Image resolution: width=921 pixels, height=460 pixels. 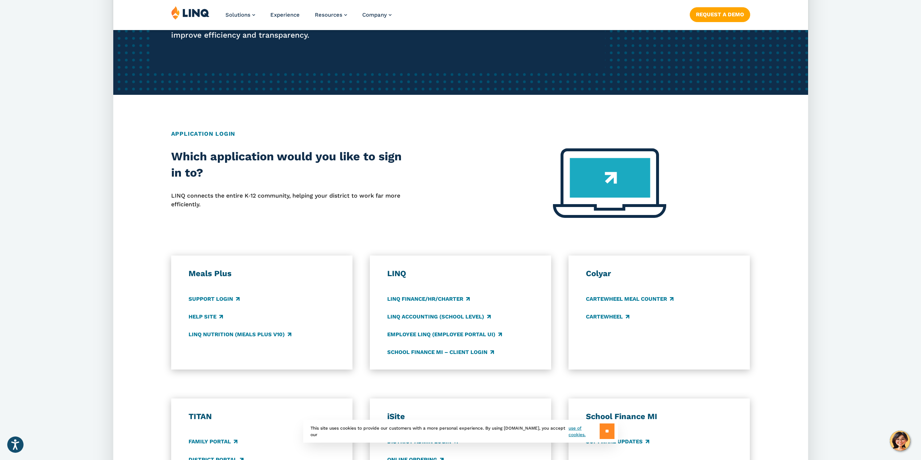 What do you see at coordinates (659, 274) in the screenshot?
I see `h3: Colyar` at bounding box center [659, 274].